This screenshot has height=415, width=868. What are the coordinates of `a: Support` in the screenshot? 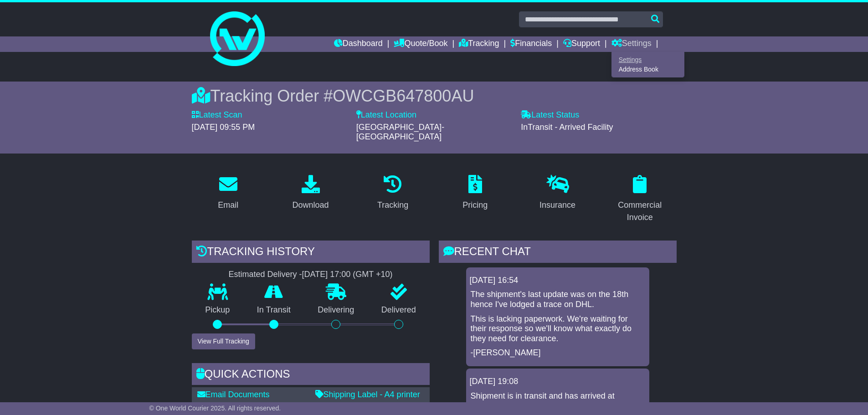 It's located at (581, 44).